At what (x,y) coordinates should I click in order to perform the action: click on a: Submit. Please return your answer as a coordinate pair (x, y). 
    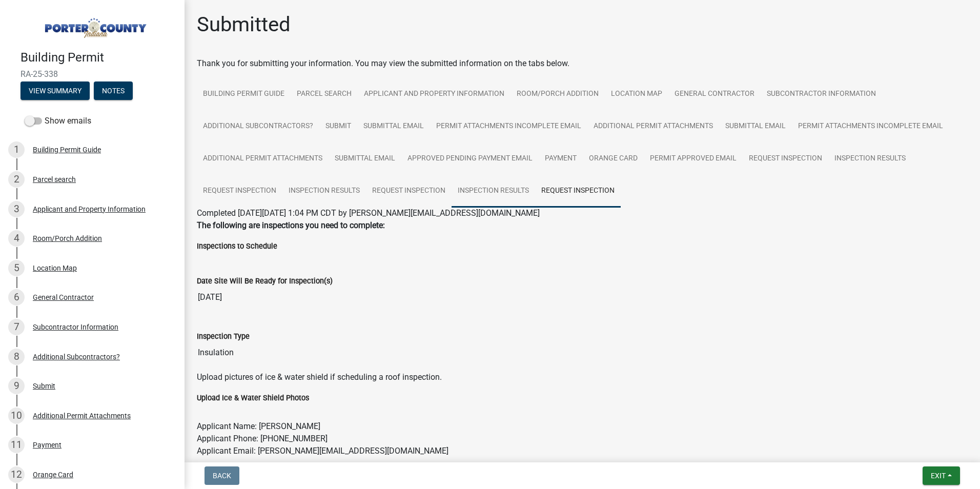
    Looking at the image, I should click on (339, 127).